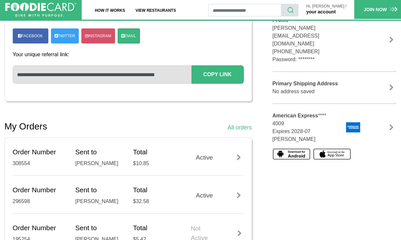  I want to click on img: americanexpress.png, so click(353, 128).